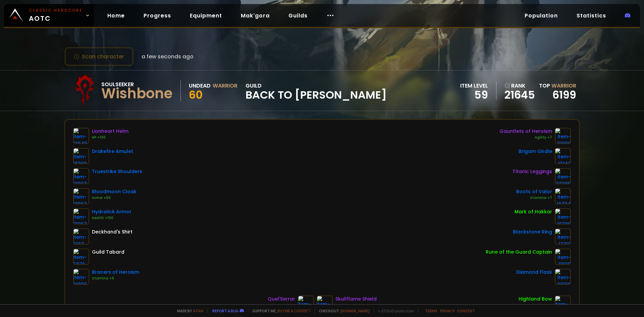 Image resolution: width=644 pixels, height=317 pixels. I want to click on div: Bloodmoon Cloak, so click(114, 192).